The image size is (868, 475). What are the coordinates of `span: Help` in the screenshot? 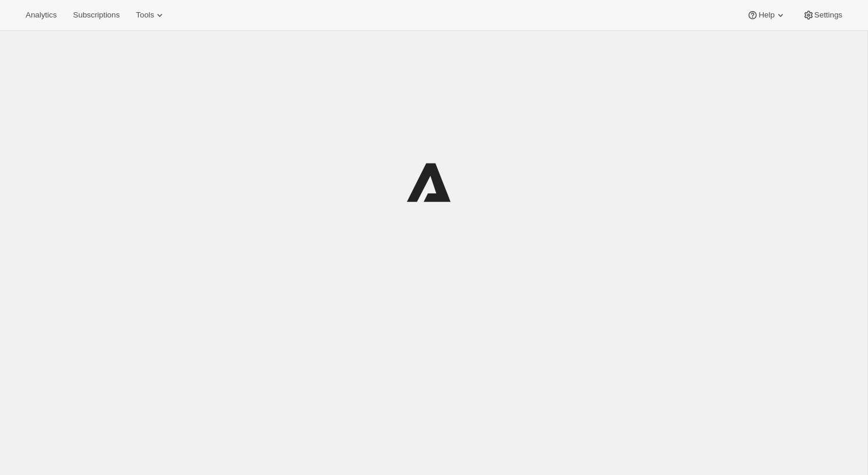 It's located at (766, 15).